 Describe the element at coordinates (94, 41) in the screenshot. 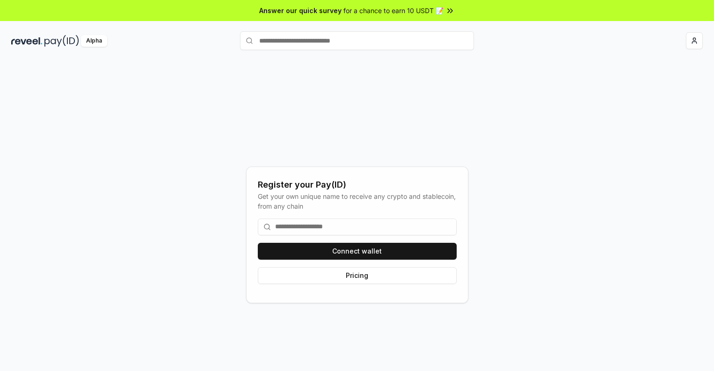

I see `div: Alpha` at that location.